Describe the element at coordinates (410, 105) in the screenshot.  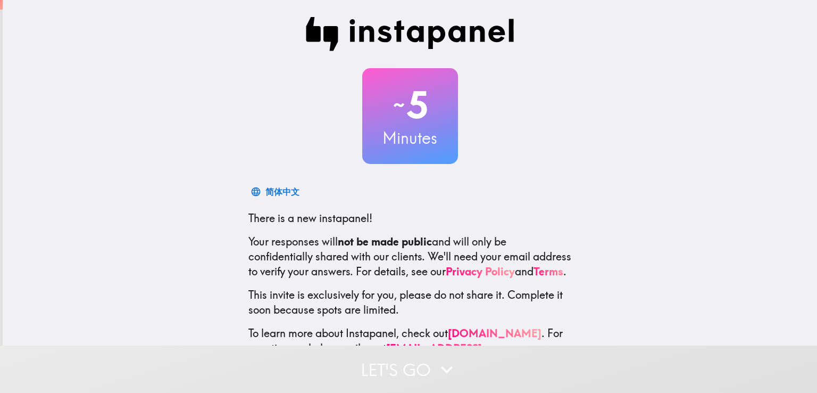
I see `h2: 5` at that location.